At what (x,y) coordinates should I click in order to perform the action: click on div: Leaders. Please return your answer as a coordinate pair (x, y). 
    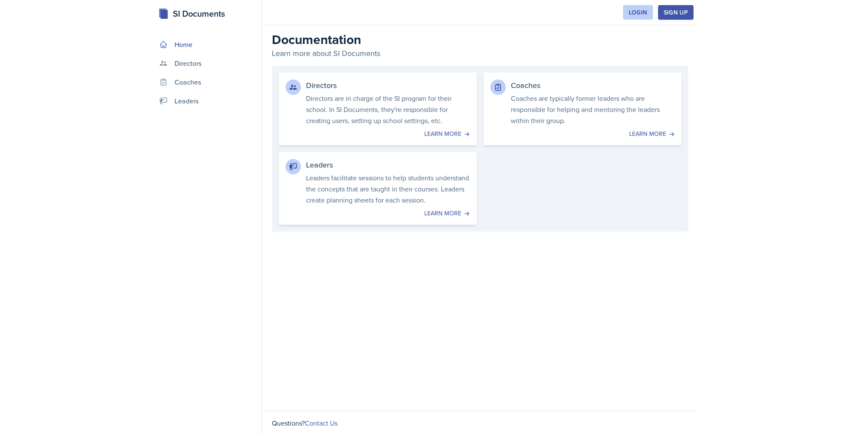
    Looking at the image, I should click on (388, 164).